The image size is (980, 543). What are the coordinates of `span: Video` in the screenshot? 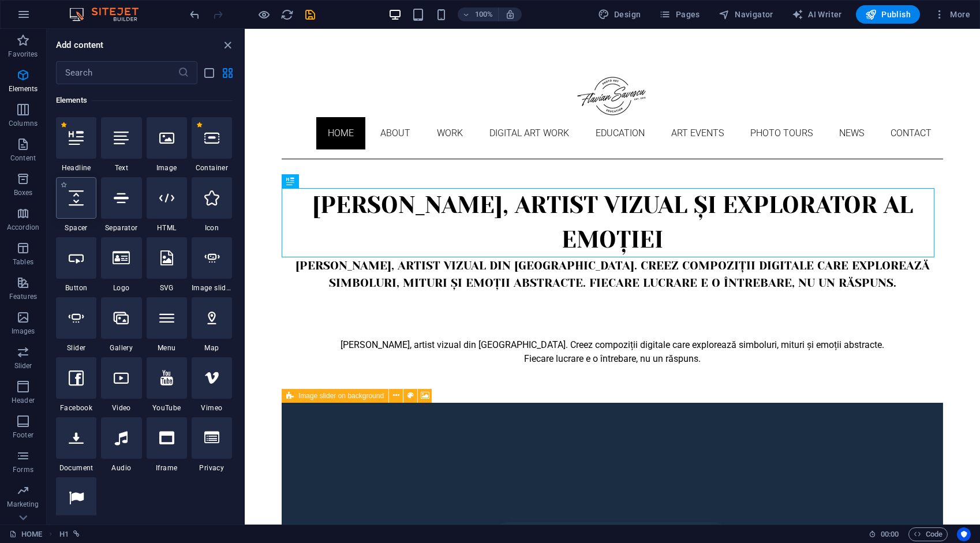 It's located at (122, 408).